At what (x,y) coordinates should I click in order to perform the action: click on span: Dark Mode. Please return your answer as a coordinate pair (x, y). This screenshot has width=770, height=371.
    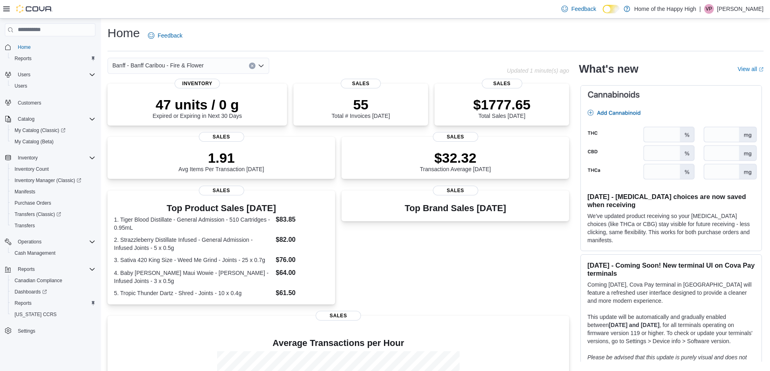
    Looking at the image, I should click on (602, 13).